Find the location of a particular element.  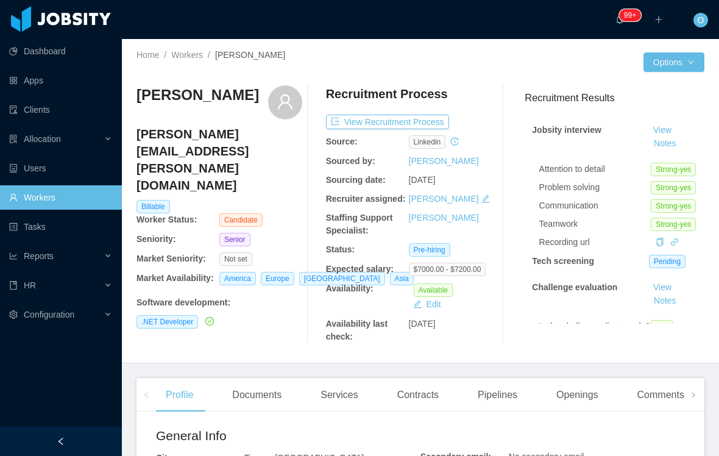

span: Candidate is located at coordinates (241, 220).